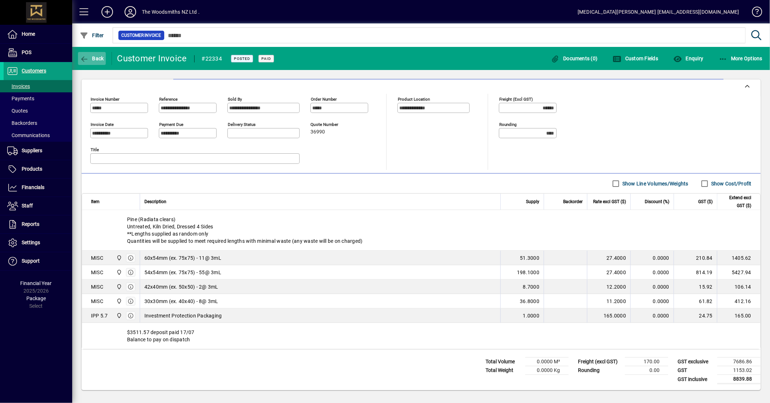 The image size is (770, 403). I want to click on span: Extend excl GST ($), so click(737, 202).